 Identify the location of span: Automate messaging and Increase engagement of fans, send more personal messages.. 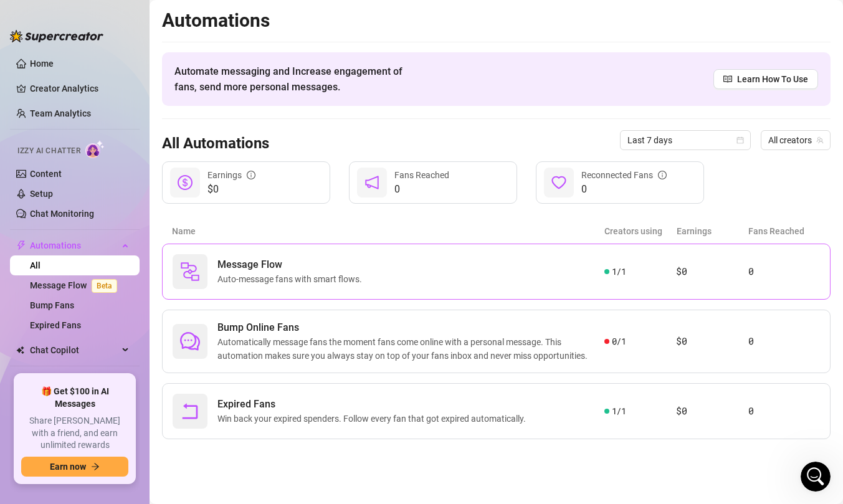
(294, 79).